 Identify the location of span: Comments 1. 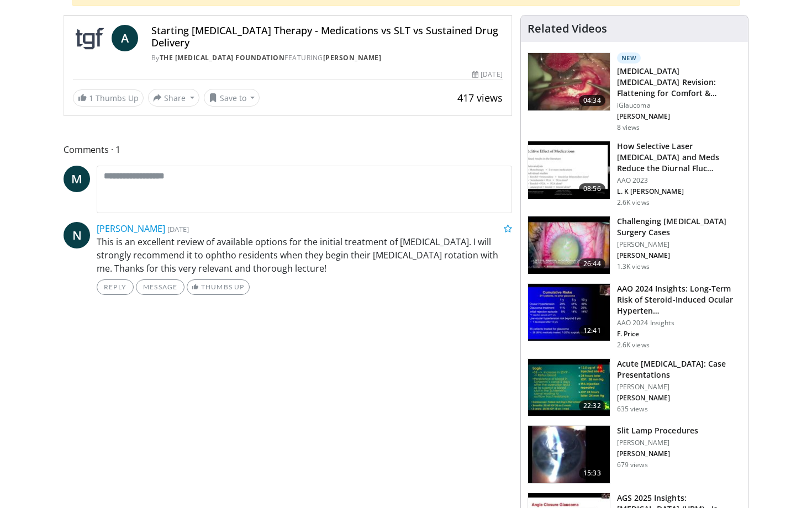
(288, 150).